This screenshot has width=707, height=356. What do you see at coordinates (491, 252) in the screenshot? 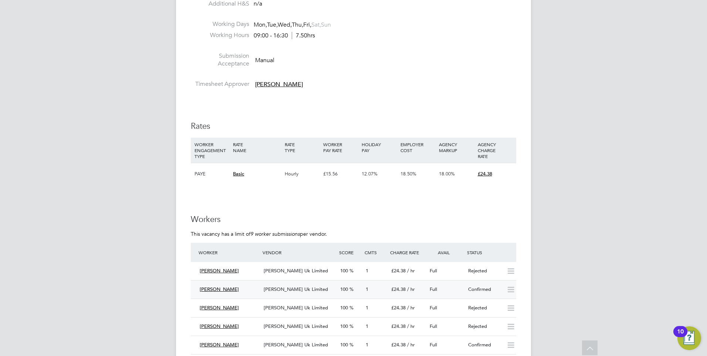
I see `div: Status` at bounding box center [491, 252].